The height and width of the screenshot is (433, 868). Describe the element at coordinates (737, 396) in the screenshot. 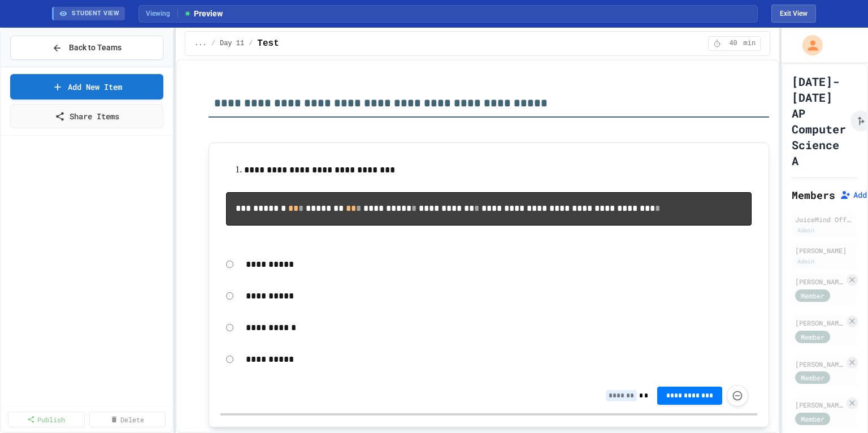

I see `button: Force resubmission of student's answer (Admin only)` at that location.